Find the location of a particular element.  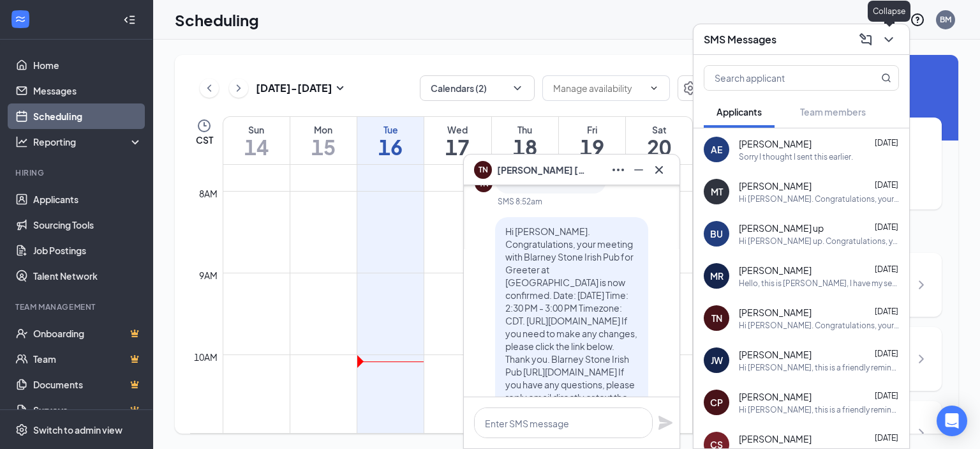

svg: WorkstreamLogo is located at coordinates (20, 20).